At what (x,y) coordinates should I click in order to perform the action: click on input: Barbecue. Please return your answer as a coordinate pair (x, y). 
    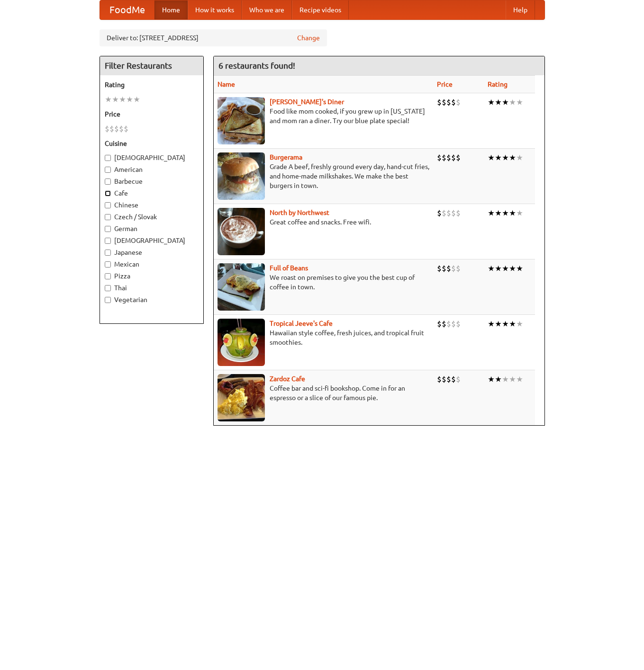
    Looking at the image, I should click on (108, 181).